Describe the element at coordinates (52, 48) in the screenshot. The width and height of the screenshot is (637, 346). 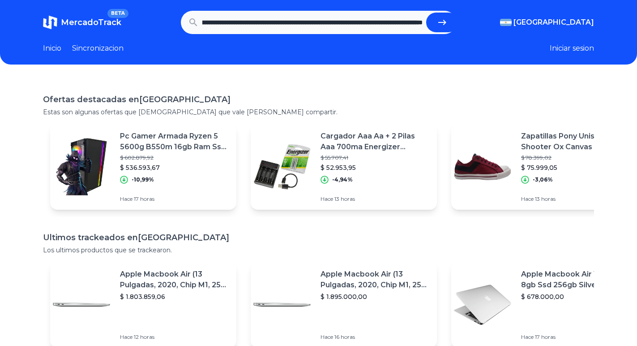
I see `a: Inicio` at that location.